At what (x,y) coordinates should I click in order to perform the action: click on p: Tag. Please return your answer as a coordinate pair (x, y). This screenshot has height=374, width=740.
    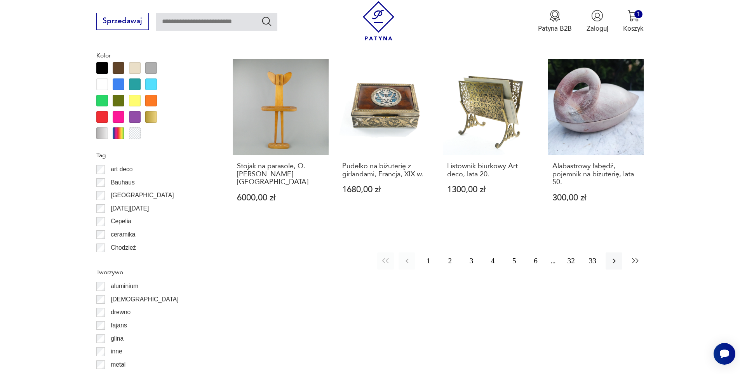
    Looking at the image, I should click on (153, 155).